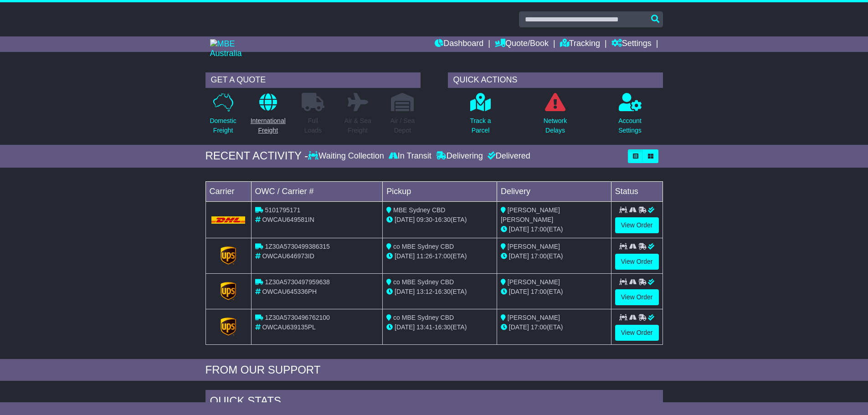 This screenshot has width=868, height=415. Describe the element at coordinates (440, 191) in the screenshot. I see `td: Pickup` at that location.